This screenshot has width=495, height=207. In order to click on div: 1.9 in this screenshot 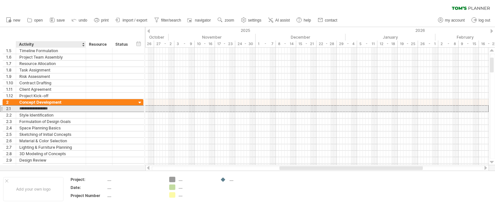, I will do `click(11, 76)`.